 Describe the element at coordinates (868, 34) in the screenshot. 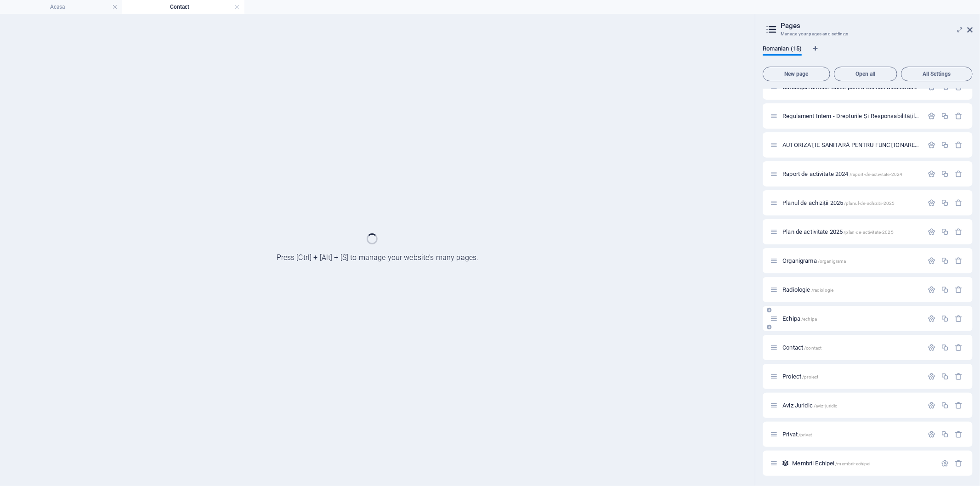

I see `h3: Manage your pages and settings` at that location.